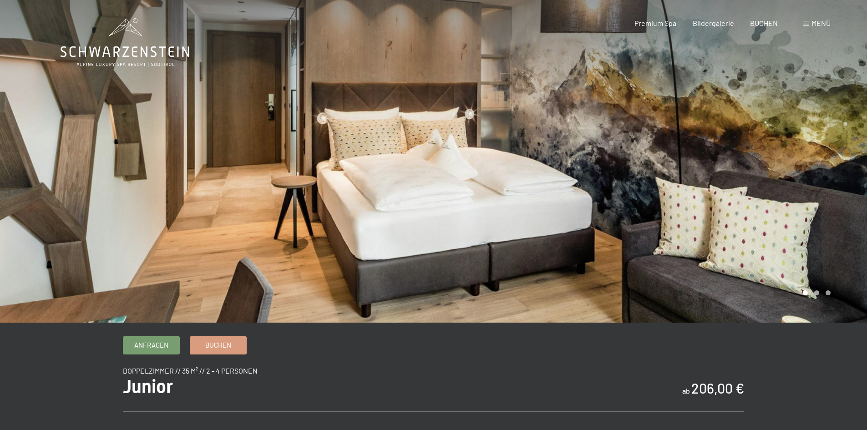 The width and height of the screenshot is (867, 430). Describe the element at coordinates (151, 345) in the screenshot. I see `span: Anfragen` at that location.